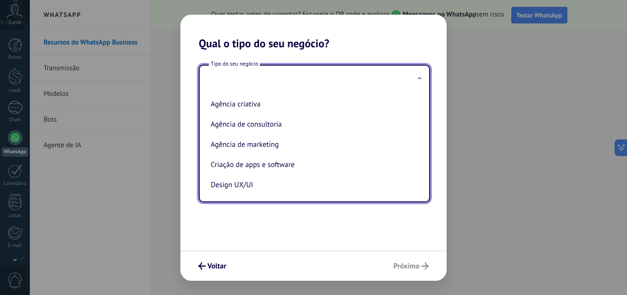 This screenshot has height=295, width=627. Describe the element at coordinates (217, 266) in the screenshot. I see `span: Voltar` at that location.